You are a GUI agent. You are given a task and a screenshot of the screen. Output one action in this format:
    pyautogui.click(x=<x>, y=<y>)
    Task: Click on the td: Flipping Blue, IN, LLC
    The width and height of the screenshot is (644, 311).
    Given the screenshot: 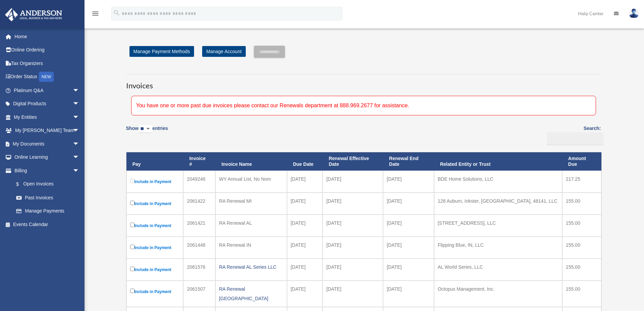 What is the action you would take?
    pyautogui.click(x=498, y=248)
    